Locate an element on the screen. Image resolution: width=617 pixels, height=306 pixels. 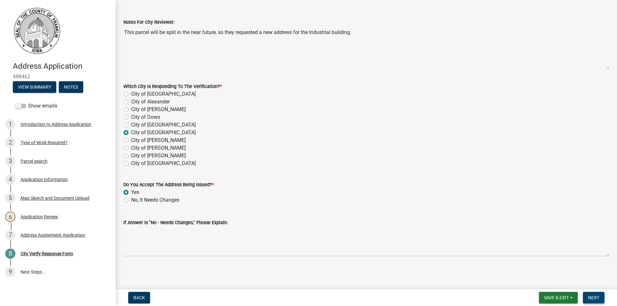
div: Application Review is located at coordinates (39, 217).